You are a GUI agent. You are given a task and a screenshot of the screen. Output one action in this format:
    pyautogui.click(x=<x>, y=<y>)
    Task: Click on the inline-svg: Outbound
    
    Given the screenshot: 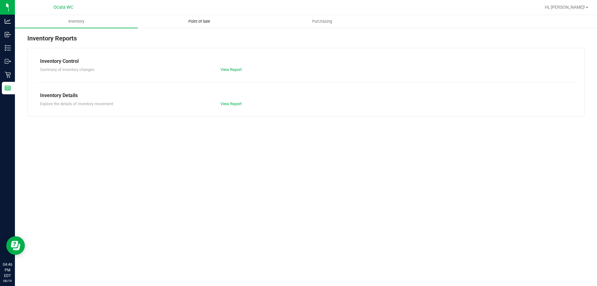 What is the action you would take?
    pyautogui.click(x=8, y=61)
    